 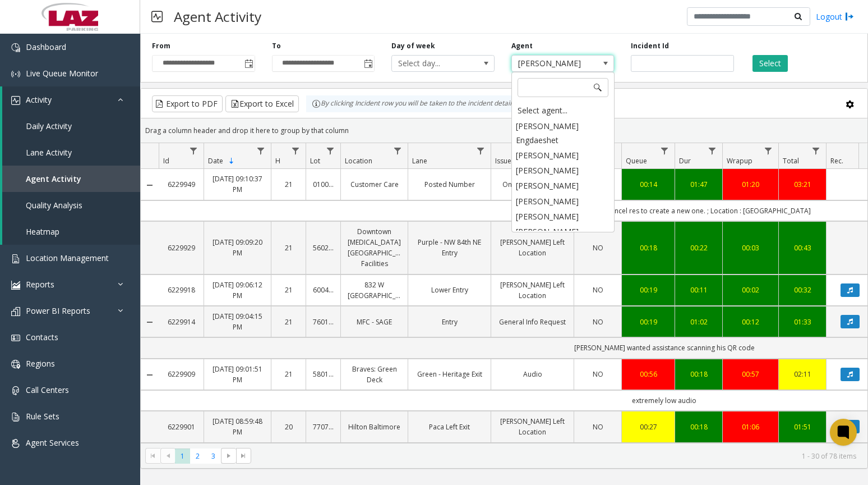 I want to click on span: Dur, so click(x=684, y=160).